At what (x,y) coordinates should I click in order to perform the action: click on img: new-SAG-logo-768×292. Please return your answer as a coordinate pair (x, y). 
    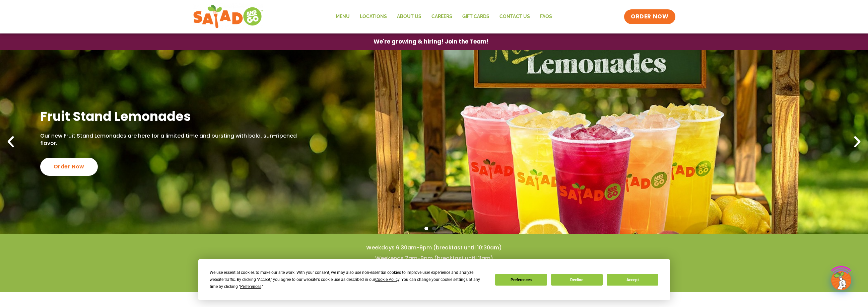
    Looking at the image, I should click on (228, 17).